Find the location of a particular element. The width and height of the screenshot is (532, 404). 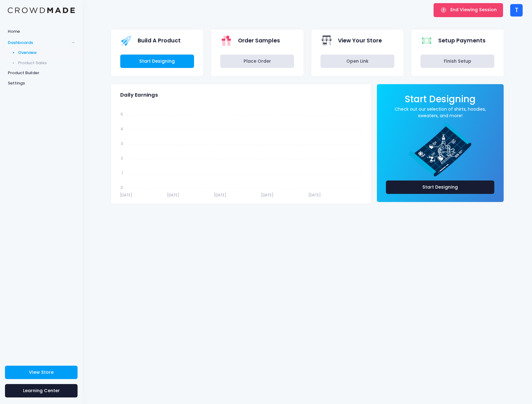

span: Dashboards is located at coordinates (39, 43).